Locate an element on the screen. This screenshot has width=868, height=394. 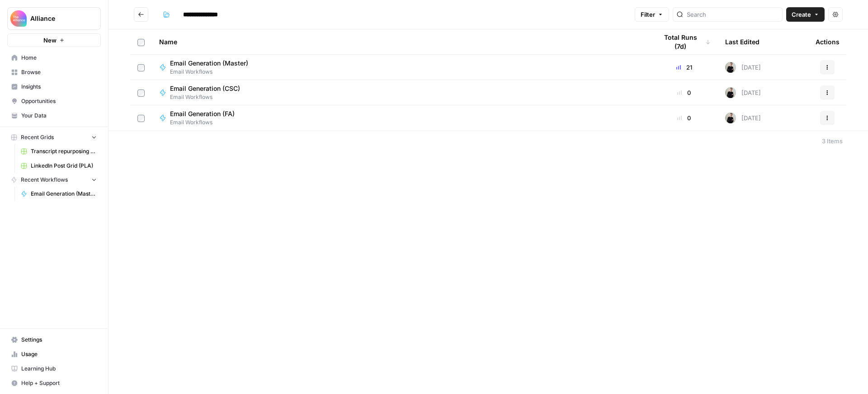
button: Filter is located at coordinates (652, 14).